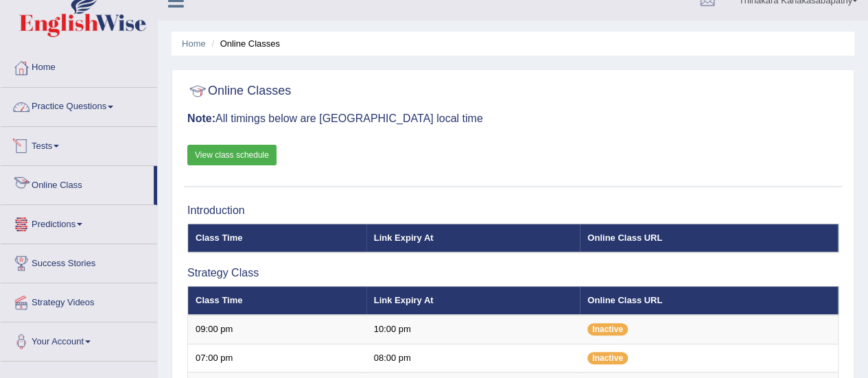 The height and width of the screenshot is (378, 868). Describe the element at coordinates (79, 144) in the screenshot. I see `a: Tests` at that location.